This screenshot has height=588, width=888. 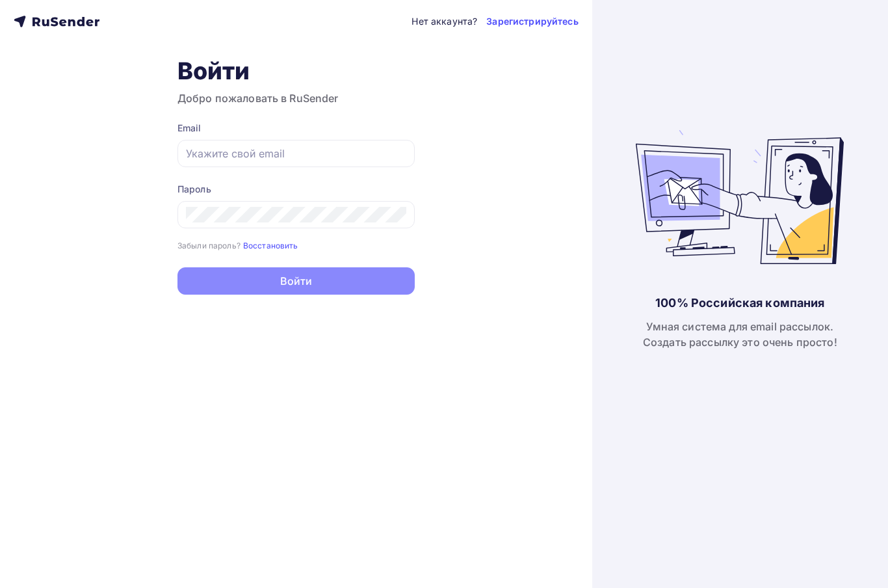 What do you see at coordinates (532, 21) in the screenshot?
I see `a: Зарегистрируйтесь` at bounding box center [532, 21].